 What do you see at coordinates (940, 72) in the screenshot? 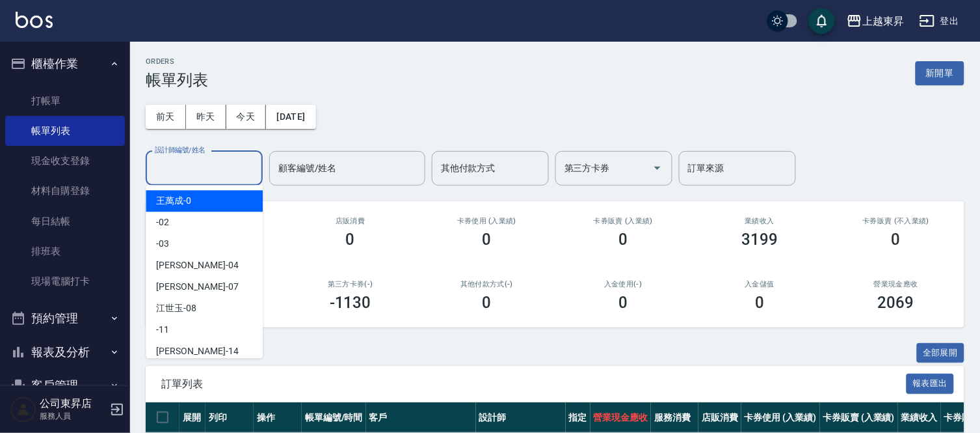
I see `a: 新開單` at bounding box center [940, 72].